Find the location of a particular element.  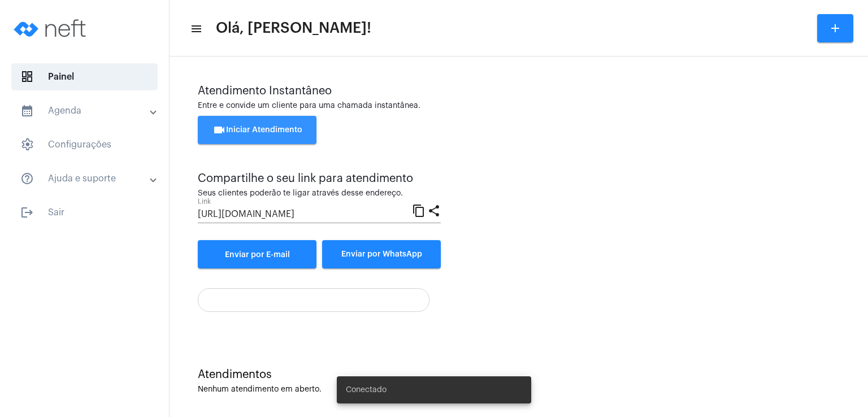

mat-icon: share is located at coordinates (434, 210).